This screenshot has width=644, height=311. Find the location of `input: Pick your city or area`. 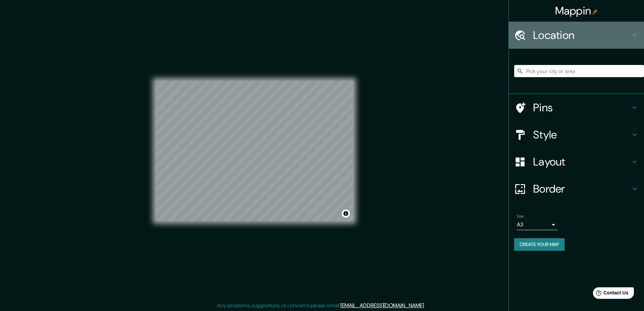

input: Pick your city or area is located at coordinates (579, 71).